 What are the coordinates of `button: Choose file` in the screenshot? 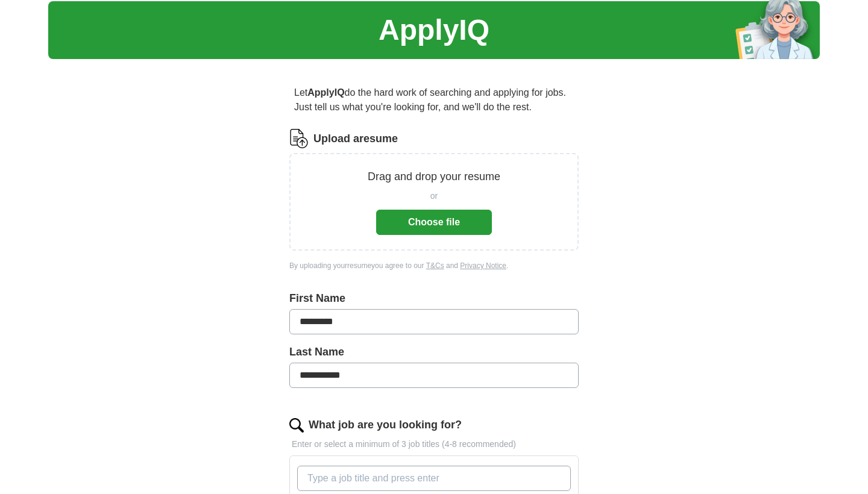 It's located at (434, 222).